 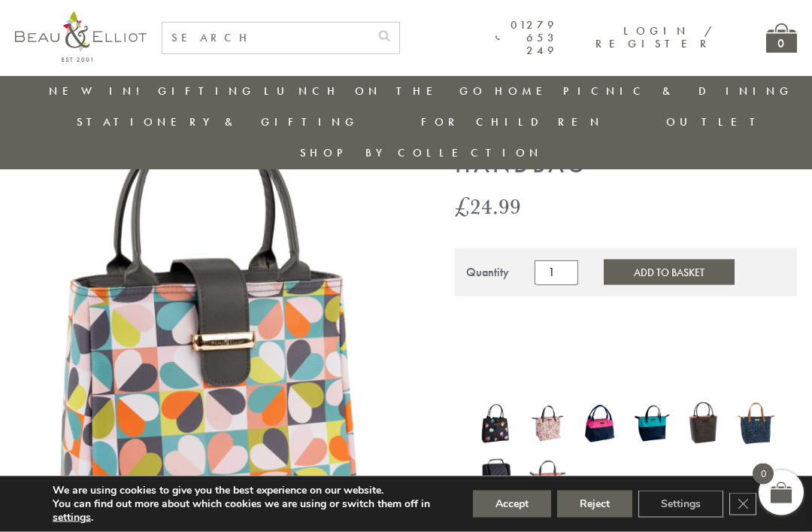 I want to click on img: Navy 7L Luxury Insulated Lunch Bag, so click(x=756, y=423).